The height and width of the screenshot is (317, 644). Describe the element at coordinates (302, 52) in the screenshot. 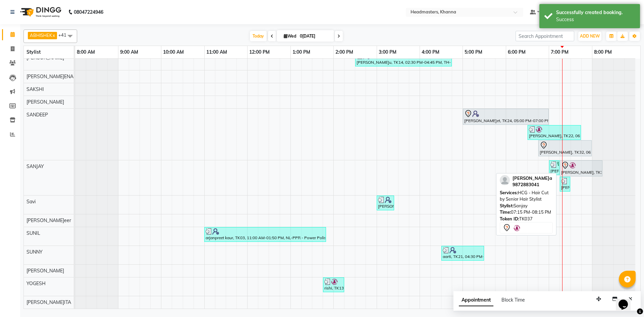

I see `a: 1:00 PM` at that location.